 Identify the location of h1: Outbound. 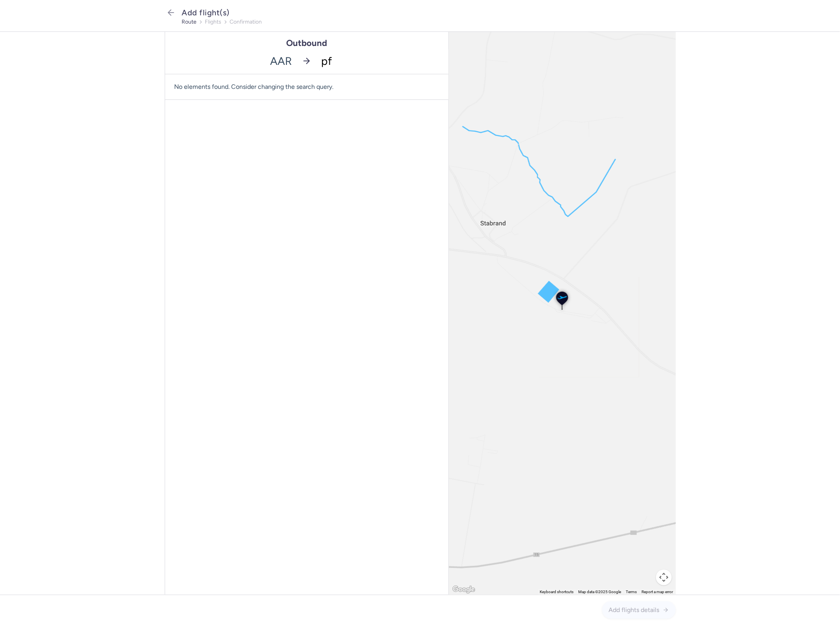
(307, 43).